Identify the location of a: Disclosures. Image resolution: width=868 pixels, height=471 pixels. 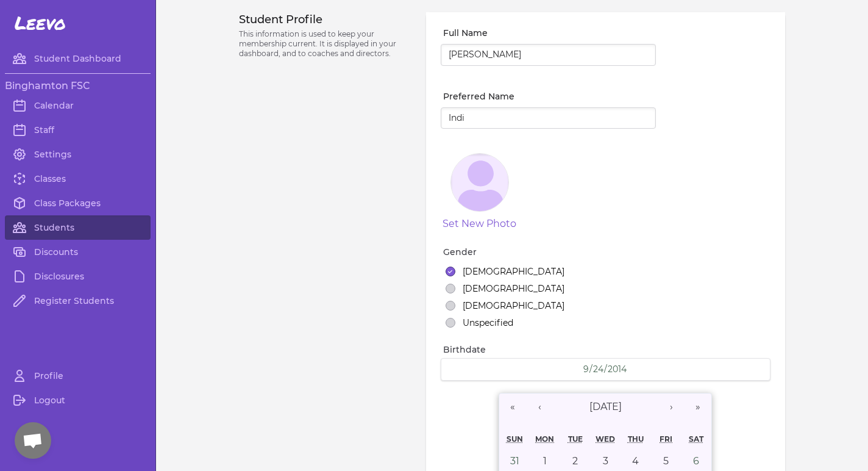
(77, 276).